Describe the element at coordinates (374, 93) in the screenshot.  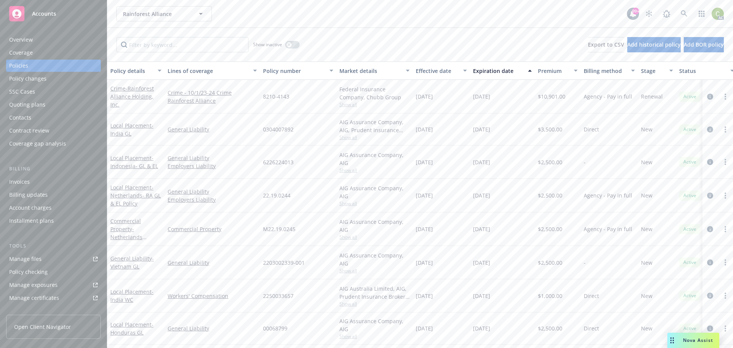
I see `div: Federal Insurance Company, Chubb Group` at that location.